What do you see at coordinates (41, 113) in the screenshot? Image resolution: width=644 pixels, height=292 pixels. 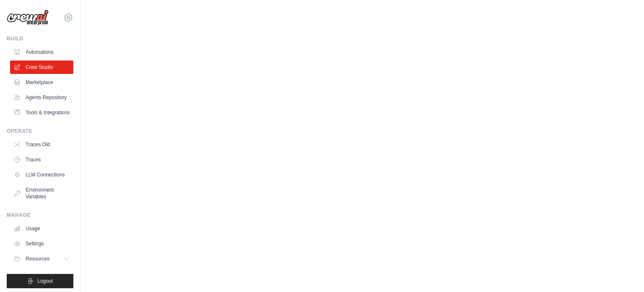 I see `a: Tools & Integrations` at bounding box center [41, 113].